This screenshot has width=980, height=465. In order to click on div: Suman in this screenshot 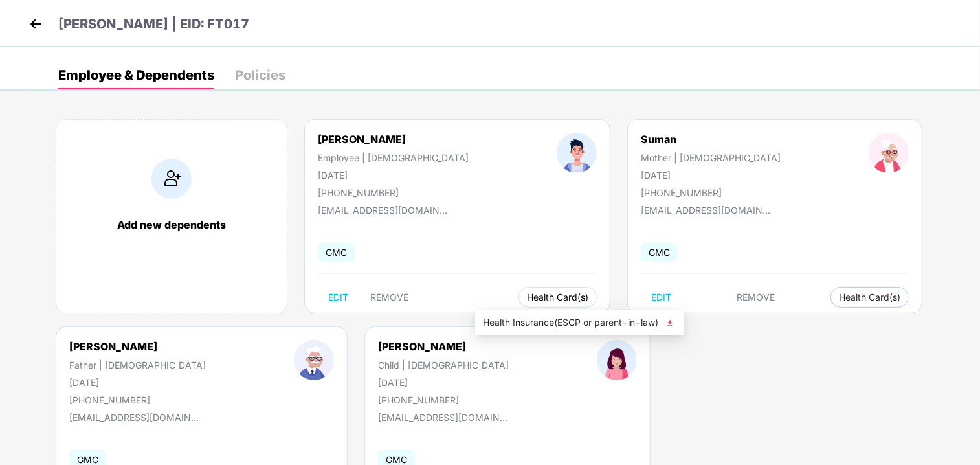, I will do `click(711, 140)`.